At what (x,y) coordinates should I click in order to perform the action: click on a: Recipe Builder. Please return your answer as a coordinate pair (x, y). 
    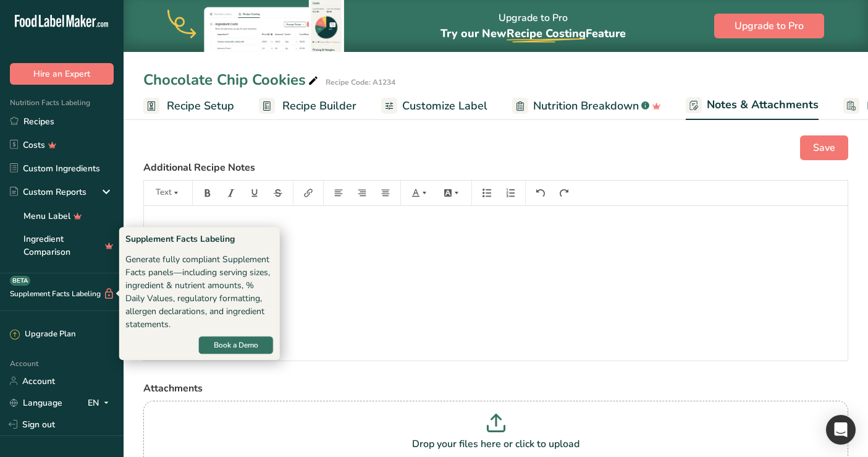
    Looking at the image, I should click on (308, 106).